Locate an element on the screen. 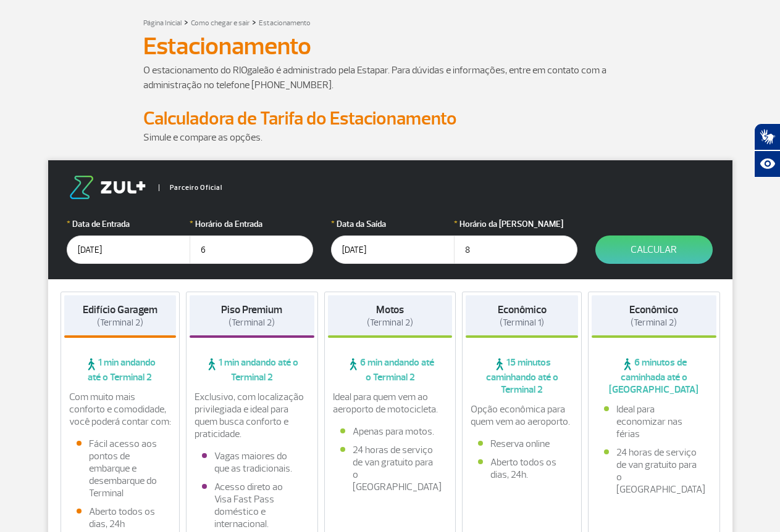 Image resolution: width=780 pixels, height=532 pixels. label: Horário da Entrada is located at coordinates (251, 224).